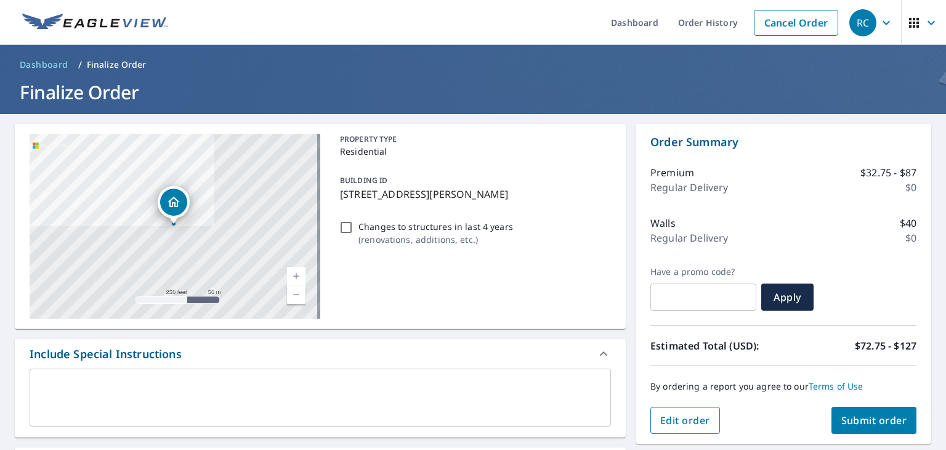 The image size is (946, 450). Describe the element at coordinates (685, 420) in the screenshot. I see `span: Edit order` at that location.